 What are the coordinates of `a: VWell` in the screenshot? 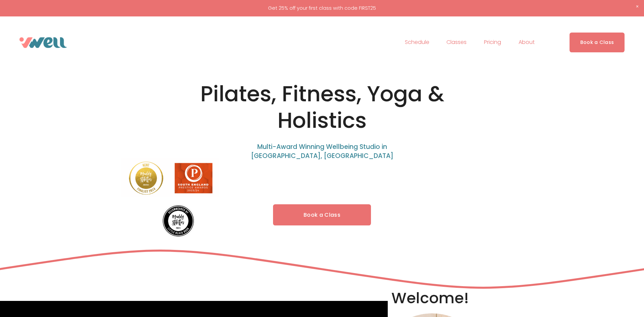 It's located at (43, 42).